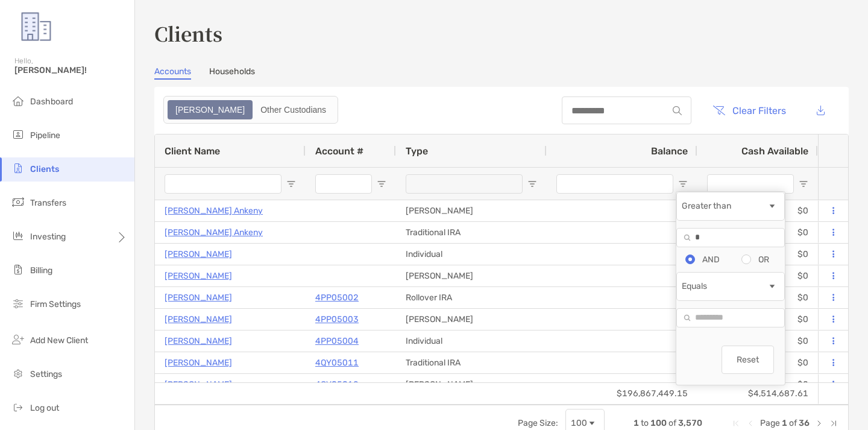 Image resolution: width=868 pixels, height=430 pixels. What do you see at coordinates (337, 362) in the screenshot?
I see `p: 4QY05011` at bounding box center [337, 362].